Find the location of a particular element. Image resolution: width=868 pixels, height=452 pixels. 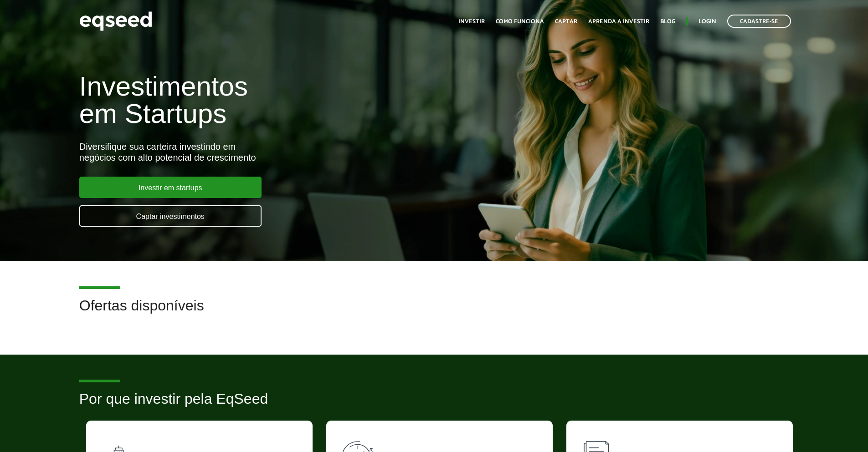

h2: Ofertas disponíveis is located at coordinates (434, 312).